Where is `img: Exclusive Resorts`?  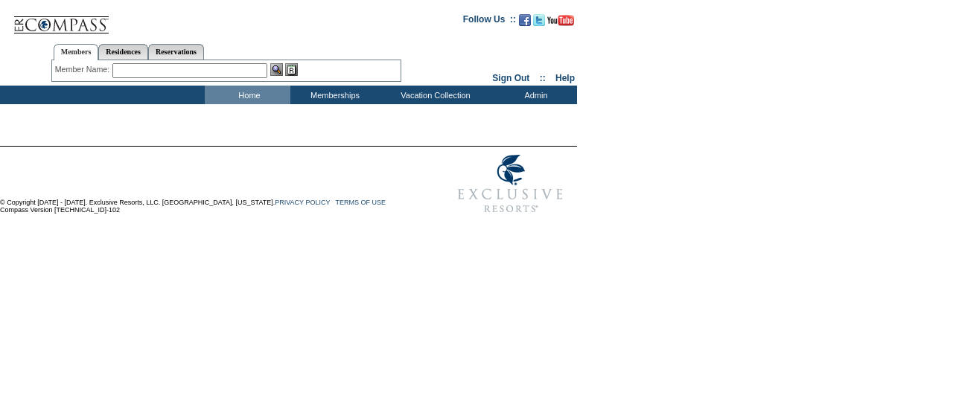
img: Exclusive Resorts is located at coordinates (510, 184).